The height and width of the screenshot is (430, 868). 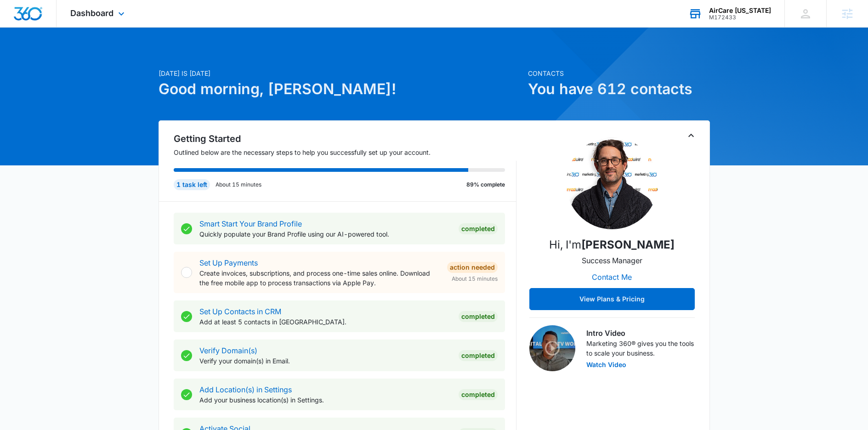 What do you see at coordinates (606, 365) in the screenshot?
I see `button: Watch Video` at bounding box center [606, 365].